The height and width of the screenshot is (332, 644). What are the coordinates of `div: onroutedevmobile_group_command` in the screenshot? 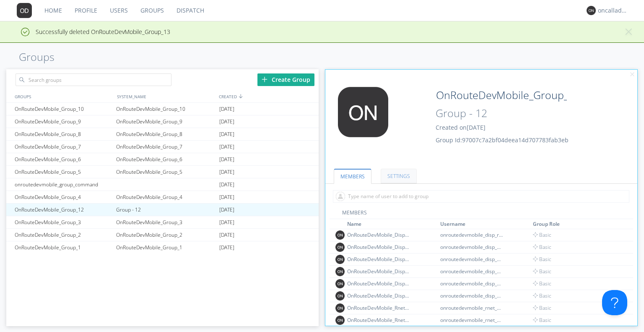 It's located at (63, 184).